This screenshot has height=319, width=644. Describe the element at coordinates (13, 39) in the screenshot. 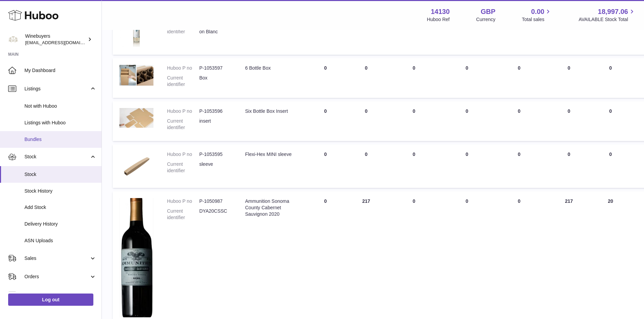

I see `img: internalAdmin-14130@internal.huboo.com` at that location.